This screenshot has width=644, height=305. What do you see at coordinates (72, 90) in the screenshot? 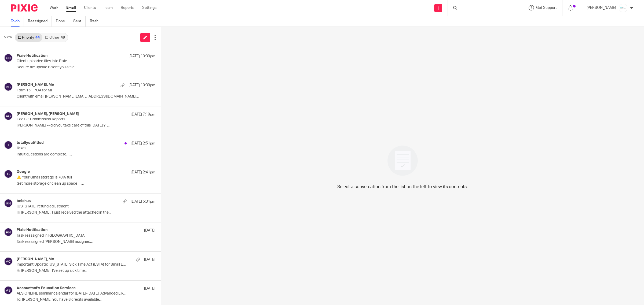
I see `p: Form 151 POA for MI` at bounding box center [72, 90].